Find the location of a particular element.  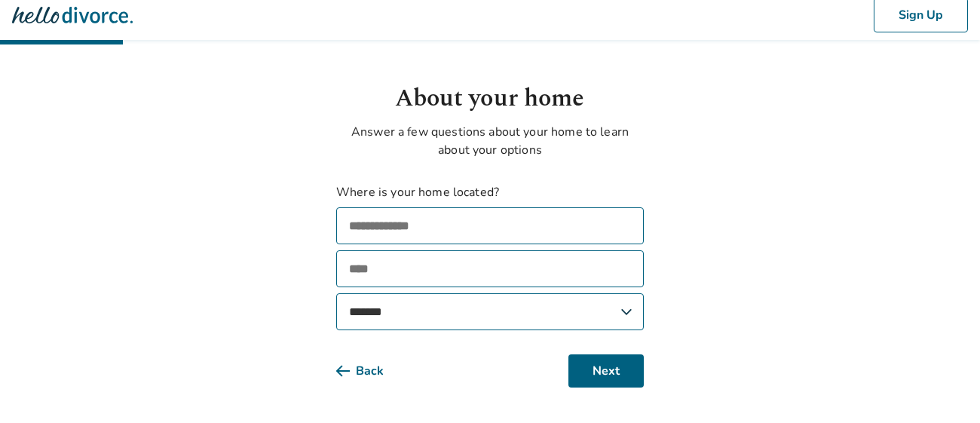

label: Where is your home located? is located at coordinates (490, 192).